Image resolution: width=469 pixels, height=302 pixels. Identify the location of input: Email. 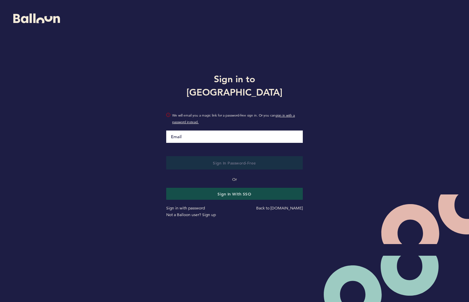
(234, 137).